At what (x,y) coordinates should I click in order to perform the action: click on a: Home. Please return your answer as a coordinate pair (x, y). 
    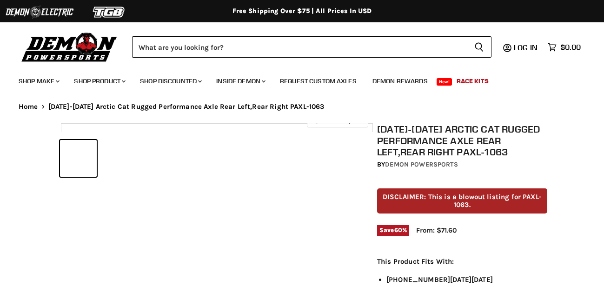
    Looking at the image, I should click on (28, 107).